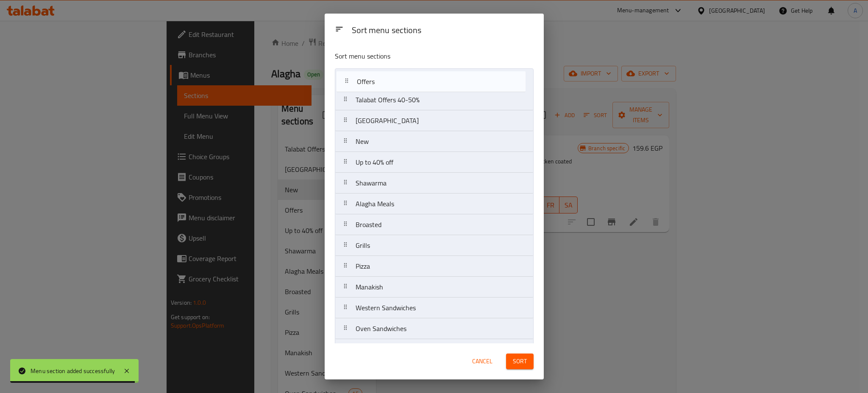 This screenshot has height=393, width=868. Describe the element at coordinates (413, 56) in the screenshot. I see `p: Sort menu sections` at that location.